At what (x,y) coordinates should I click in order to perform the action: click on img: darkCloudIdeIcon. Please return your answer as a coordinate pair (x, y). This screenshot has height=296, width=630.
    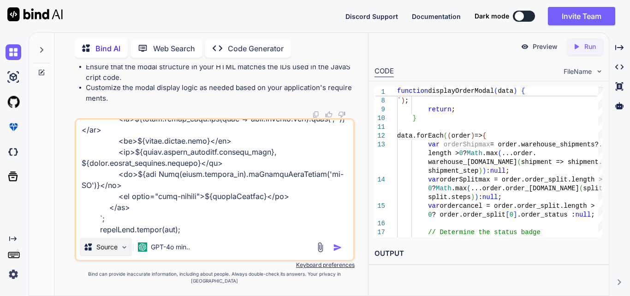
    Looking at the image, I should click on (13, 152).